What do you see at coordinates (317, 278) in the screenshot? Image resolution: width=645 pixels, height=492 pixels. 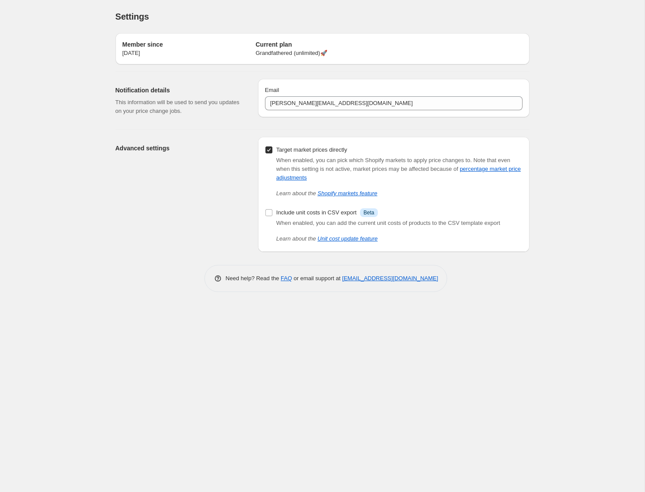 I see `span: or email support at` at bounding box center [317, 278].